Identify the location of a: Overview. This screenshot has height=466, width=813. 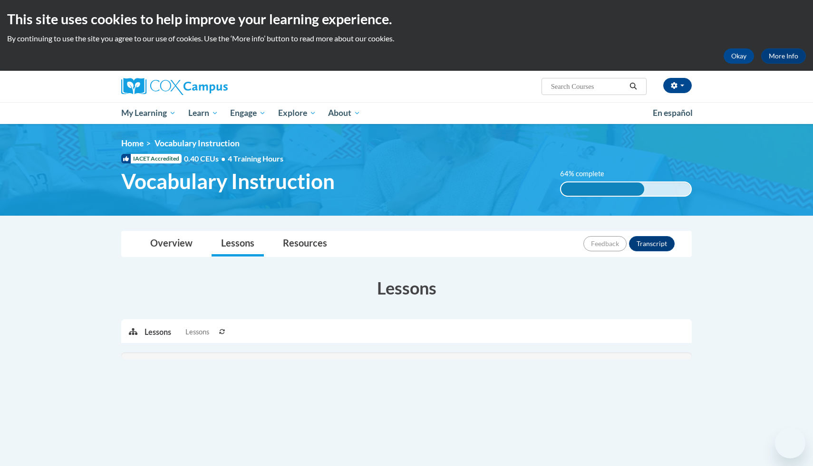
(171, 244).